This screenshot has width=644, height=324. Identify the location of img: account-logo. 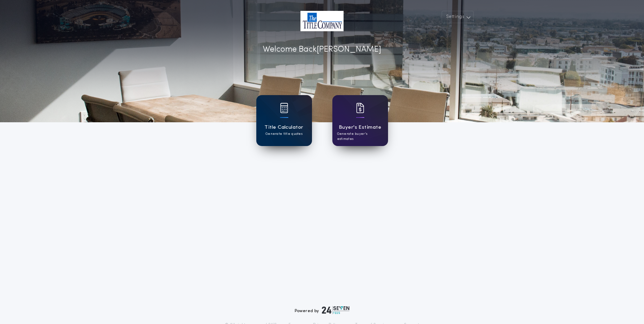
(322, 21).